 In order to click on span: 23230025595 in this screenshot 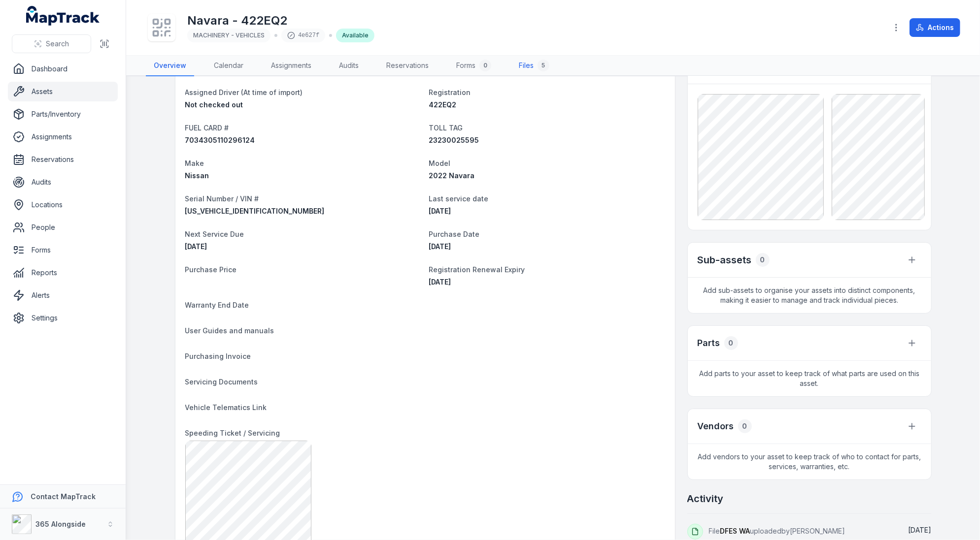, I will do `click(454, 140)`.